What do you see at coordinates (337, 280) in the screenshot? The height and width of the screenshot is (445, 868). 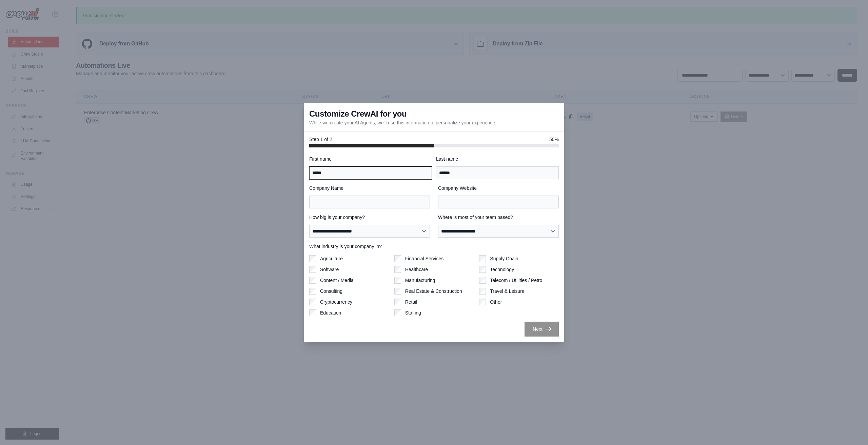 I see `label: Content / Media` at bounding box center [337, 280].